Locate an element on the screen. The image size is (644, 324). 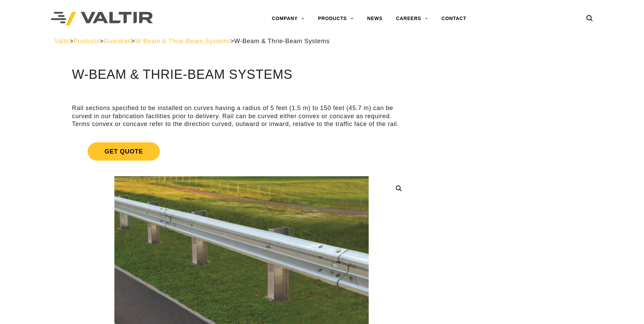
a: CONTACT is located at coordinates (454, 19).